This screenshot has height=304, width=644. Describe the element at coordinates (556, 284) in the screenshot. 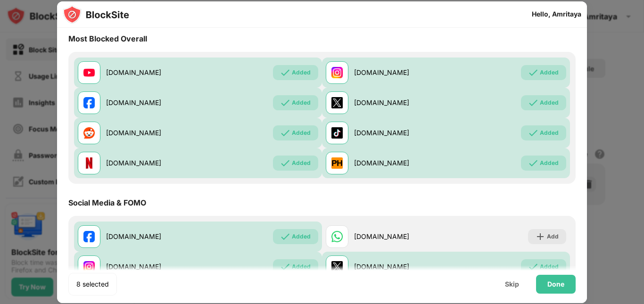

I see `div: Done` at that location.